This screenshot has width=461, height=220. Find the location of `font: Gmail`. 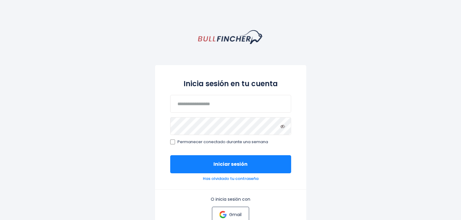

font: Gmail is located at coordinates (235, 215).